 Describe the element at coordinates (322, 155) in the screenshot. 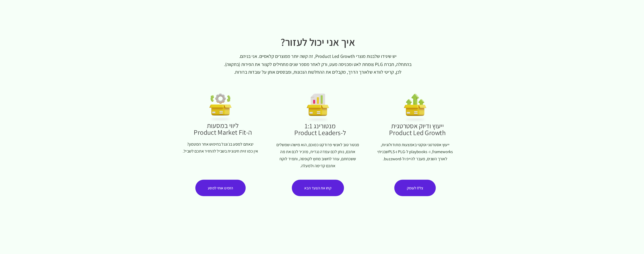

I see `span: מנטור טוב לאנשי פרודקט כמוכם, הוא מישהו שמשלים אתכם, נותן לכם עמדה נגדית, מזכיר לכם את מה ששכחתם,...` at that location.